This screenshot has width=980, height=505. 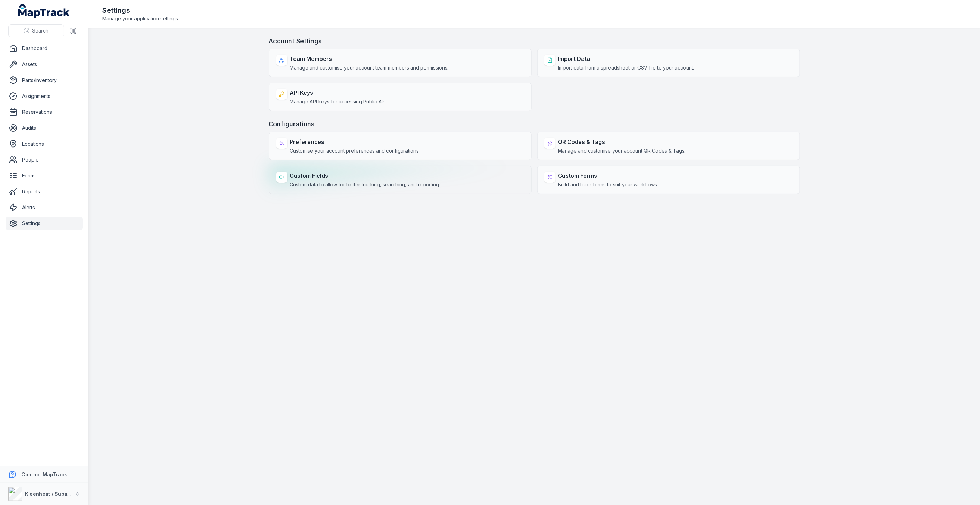 I want to click on a: Import DataImport data from a spreadsheet or CSV file to your account., so click(x=669, y=63).